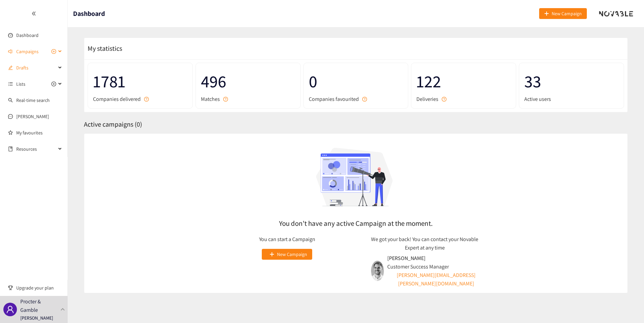 The image size is (644, 323). I want to click on span: Active users, so click(537, 99).